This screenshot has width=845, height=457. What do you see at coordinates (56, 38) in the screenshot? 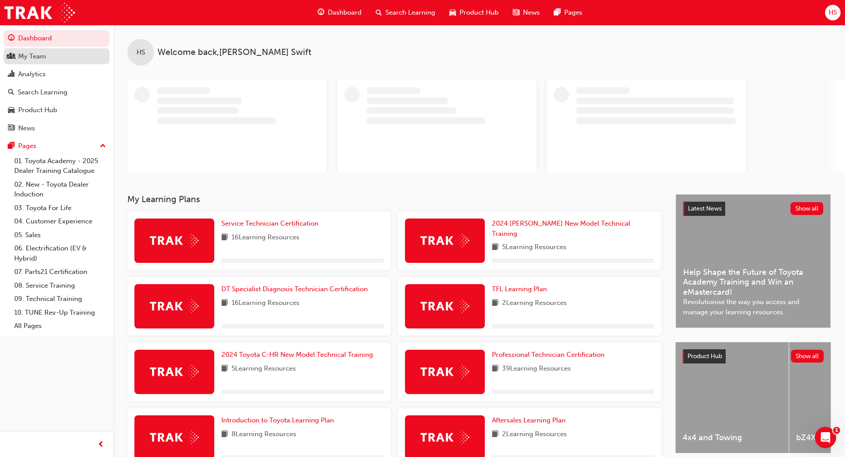
I see `a: Dashboard` at bounding box center [56, 38].